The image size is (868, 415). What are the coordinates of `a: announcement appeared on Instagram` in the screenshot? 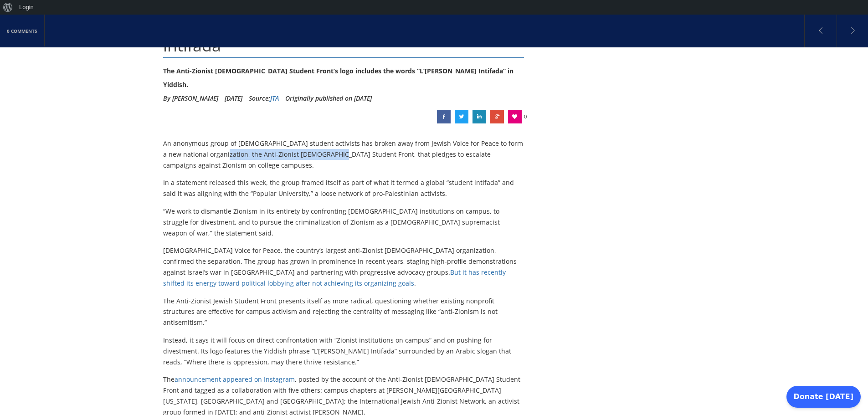 It's located at (234, 379).